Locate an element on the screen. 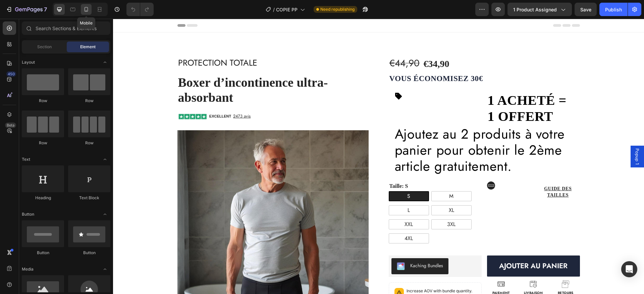 The image size is (644, 294). div: €44,90 is located at coordinates (291, 45).